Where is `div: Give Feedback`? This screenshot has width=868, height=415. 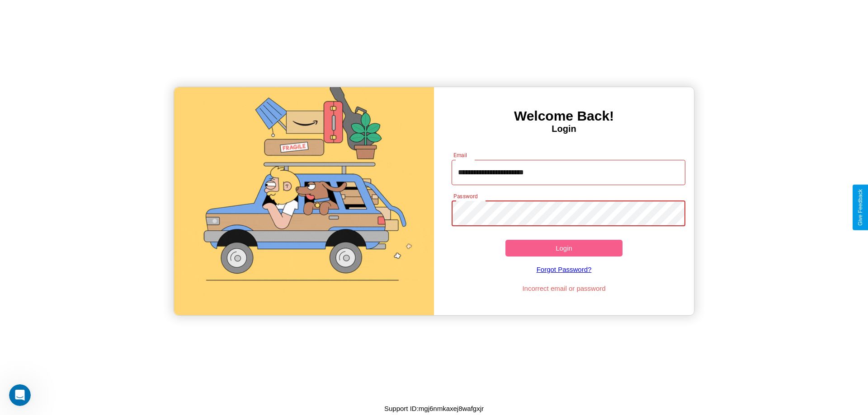
div: Give Feedback is located at coordinates (860, 208).